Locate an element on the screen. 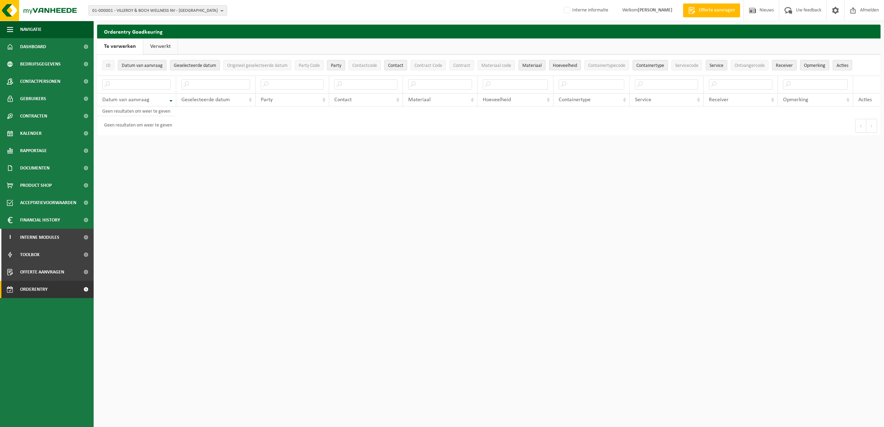 This screenshot has height=427, width=884. div: Geen resultaten om weer te geven is located at coordinates (136, 126).